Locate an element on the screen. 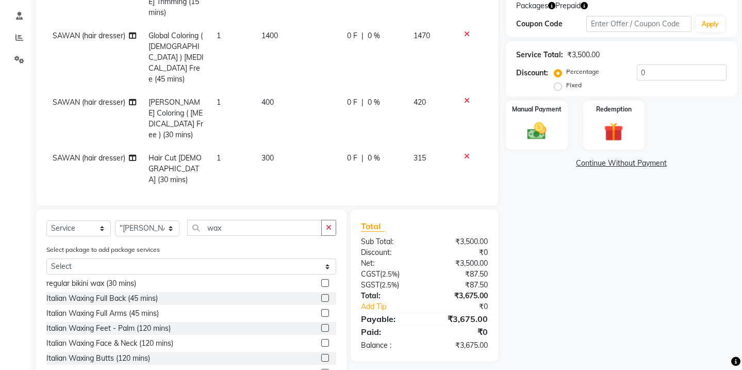 This screenshot has height=370, width=742. label: Manual Payment is located at coordinates (537, 109).